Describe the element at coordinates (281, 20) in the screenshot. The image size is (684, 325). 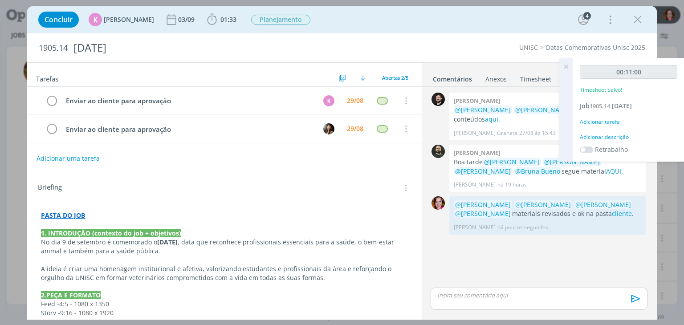
I see `span: Planejamento` at that location.